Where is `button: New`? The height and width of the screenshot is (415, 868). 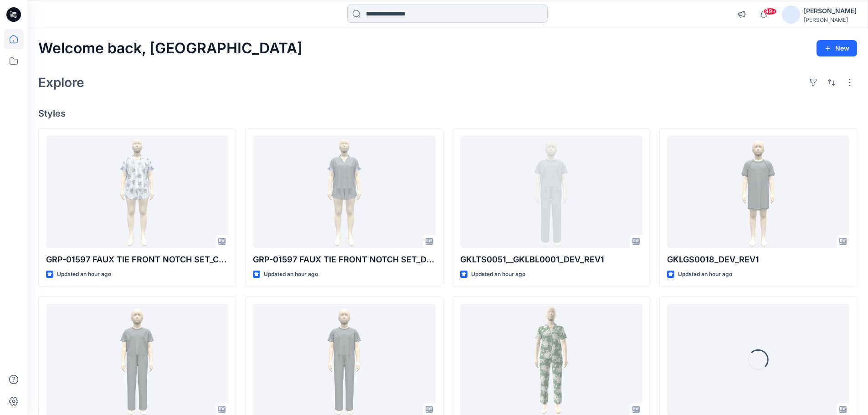 button: New is located at coordinates (837, 48).